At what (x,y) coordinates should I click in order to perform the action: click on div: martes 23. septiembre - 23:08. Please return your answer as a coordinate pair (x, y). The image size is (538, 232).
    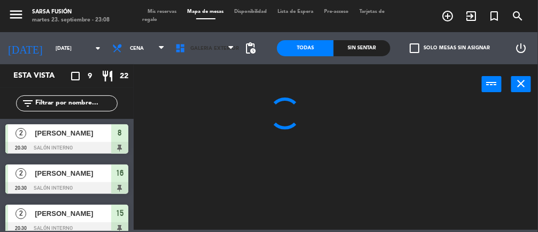
    Looking at the image, I should click on (71, 20).